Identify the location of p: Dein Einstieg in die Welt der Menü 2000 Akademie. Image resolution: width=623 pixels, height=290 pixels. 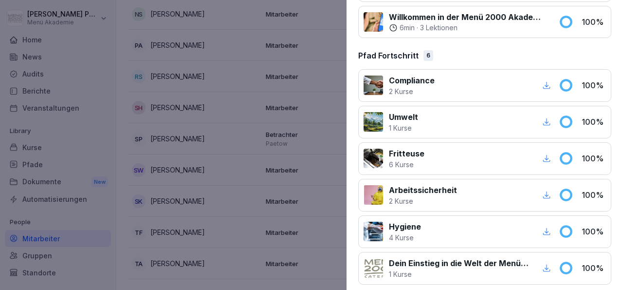
(458, 263).